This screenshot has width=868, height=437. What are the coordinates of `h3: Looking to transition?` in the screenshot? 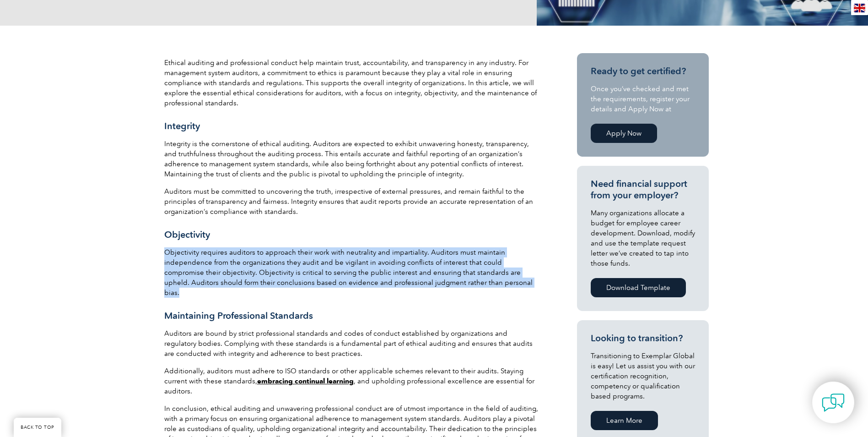 It's located at (643, 338).